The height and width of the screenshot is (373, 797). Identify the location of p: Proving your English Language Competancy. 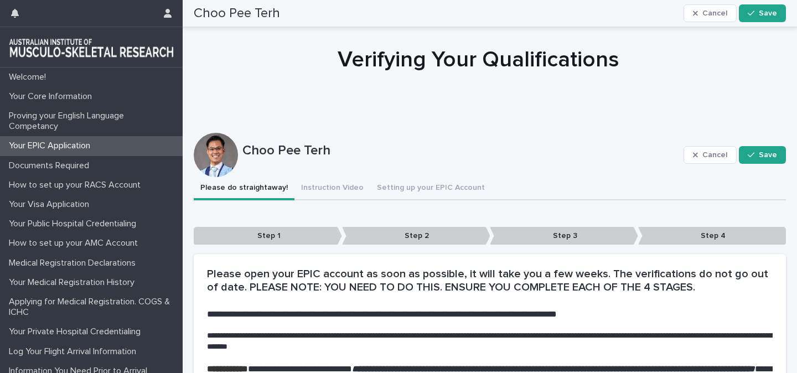
(94, 121).